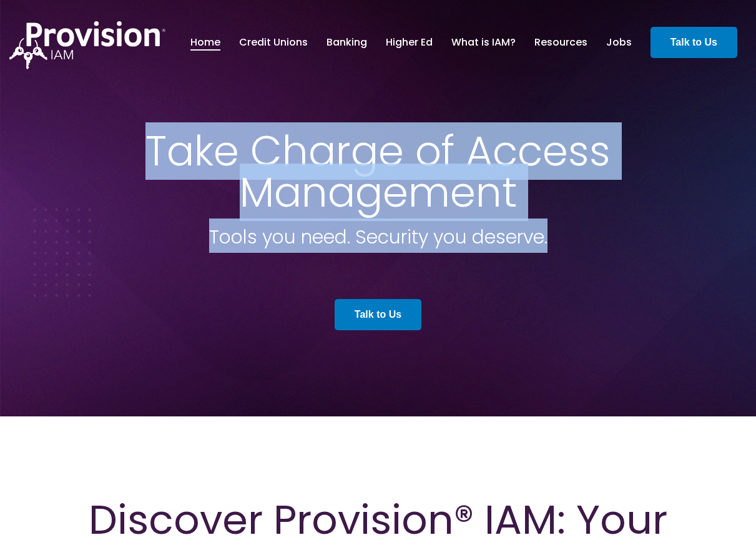 This screenshot has width=756, height=545. I want to click on span: Tools you need. Security you deserve., so click(378, 237).